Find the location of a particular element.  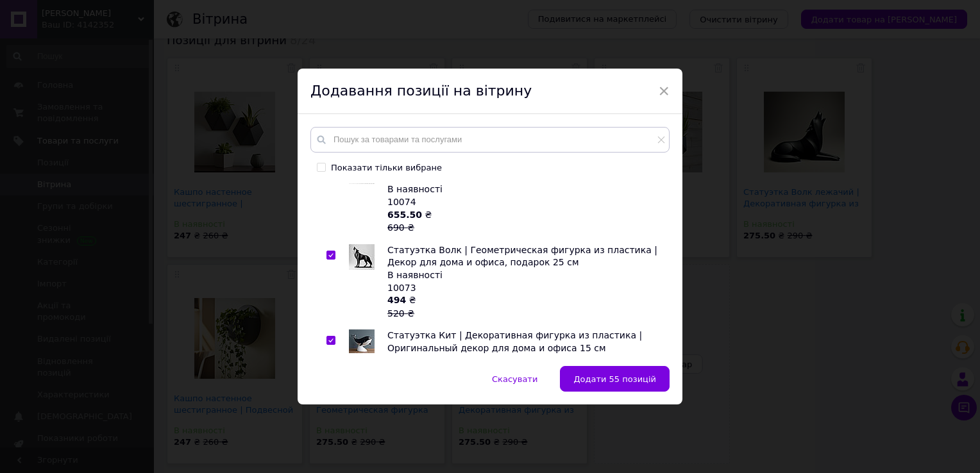

div: Додавання позиції на вітрину is located at coordinates (490, 92).